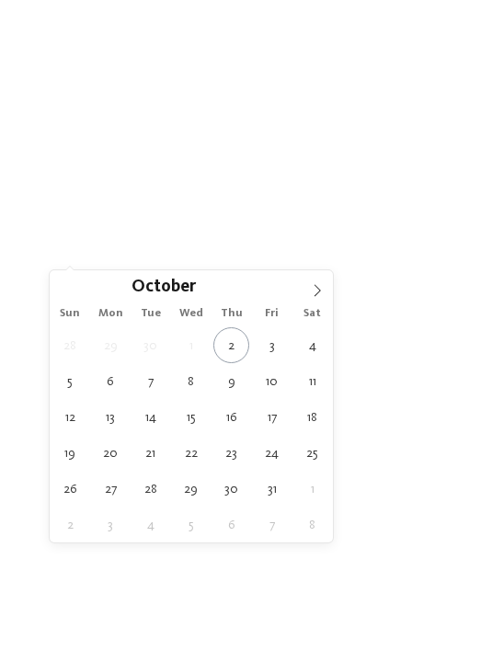 The height and width of the screenshot is (650, 492). Describe the element at coordinates (271, 524) in the screenshot. I see `span: November 7, 2025` at that location.